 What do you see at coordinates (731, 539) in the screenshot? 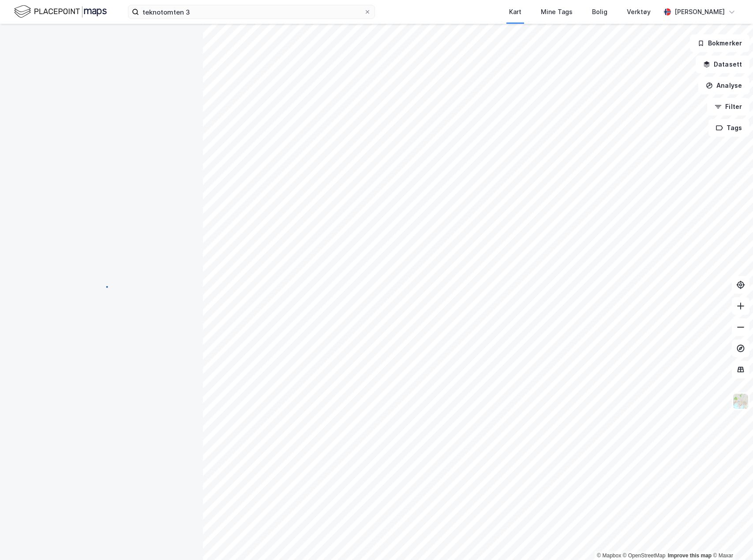
I see `div: Chat Widget` at bounding box center [731, 539].